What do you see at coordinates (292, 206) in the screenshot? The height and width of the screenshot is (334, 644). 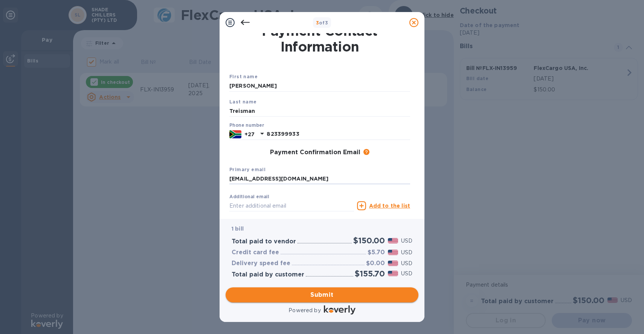 I see `input: Enter additional email` at bounding box center [292, 206].